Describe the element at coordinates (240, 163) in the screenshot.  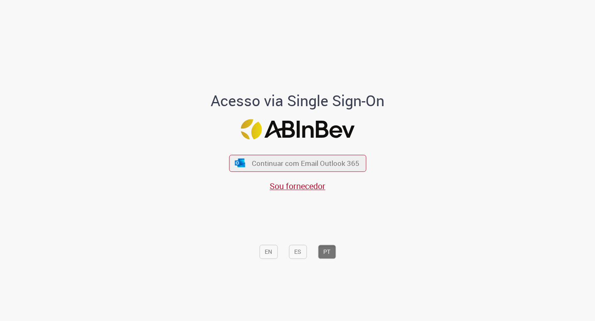
I see `img: ícone Azure/Microsoft 360` at that location.